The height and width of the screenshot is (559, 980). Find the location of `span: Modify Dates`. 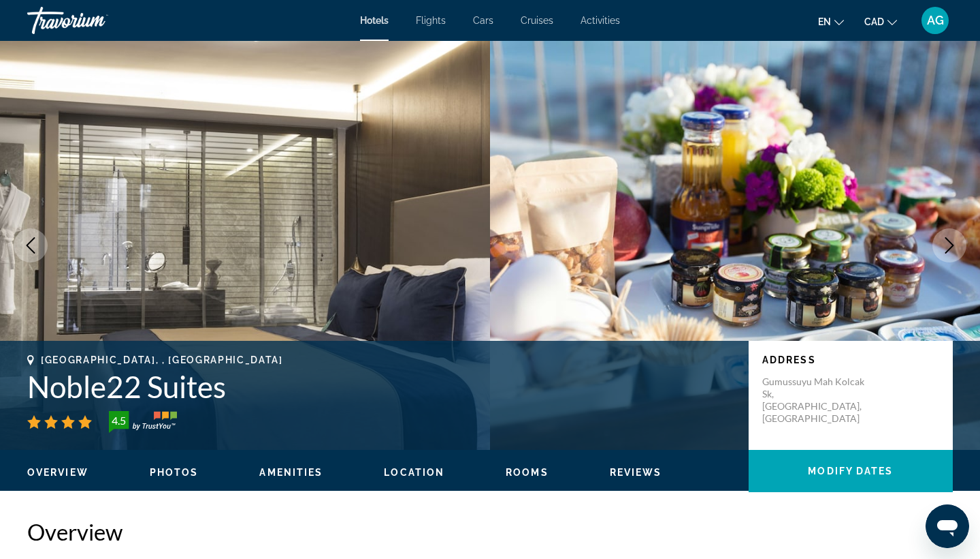

span: Modify Dates is located at coordinates (850, 471).